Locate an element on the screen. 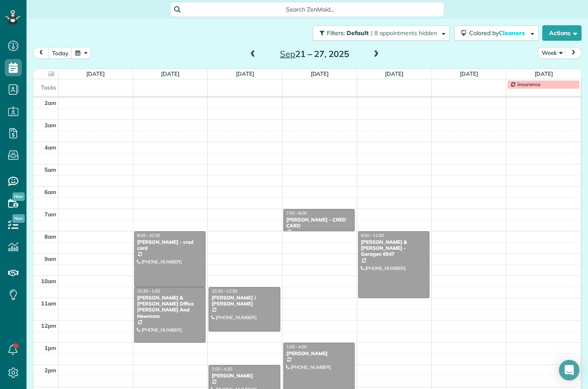 The image size is (588, 389). span: 8am is located at coordinates (51, 236).